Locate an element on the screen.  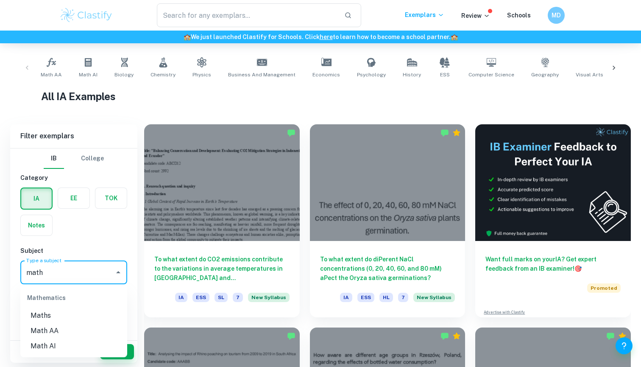
a: To what extent do CO2 emissions contribute to the variations in average temperatures in [GEOGRAPH... is located at coordinates (222, 220).